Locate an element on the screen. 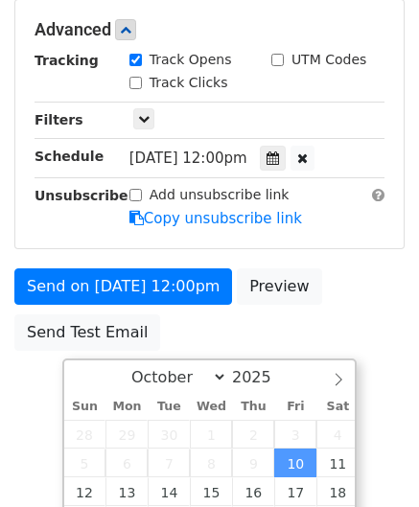  span: October 4, 2025 is located at coordinates (337, 434).